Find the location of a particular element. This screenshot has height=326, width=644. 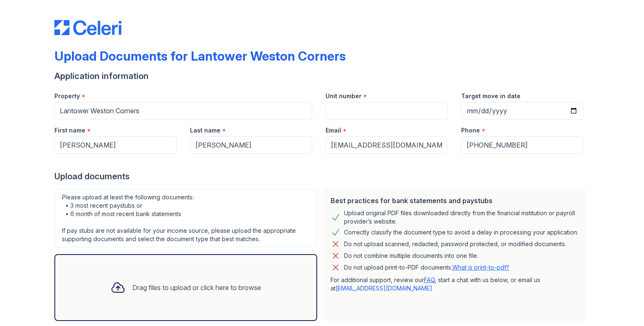

div: Best practices for bank statements and paystubs is located at coordinates (455, 201).